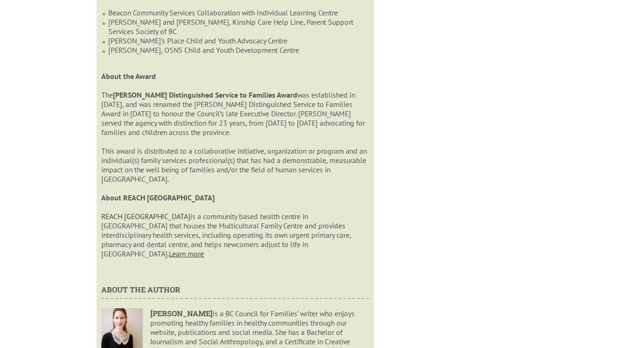 The width and height of the screenshot is (644, 348). What do you see at coordinates (128, 76) in the screenshot?
I see `strong: About the Award` at bounding box center [128, 76].